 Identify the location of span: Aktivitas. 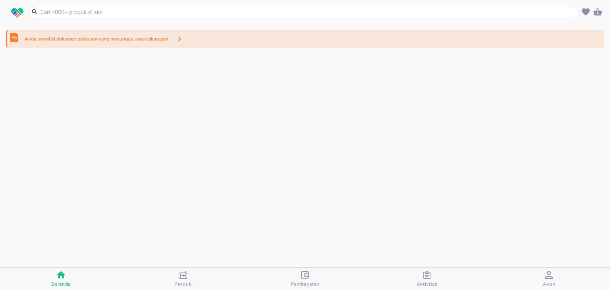
(427, 284).